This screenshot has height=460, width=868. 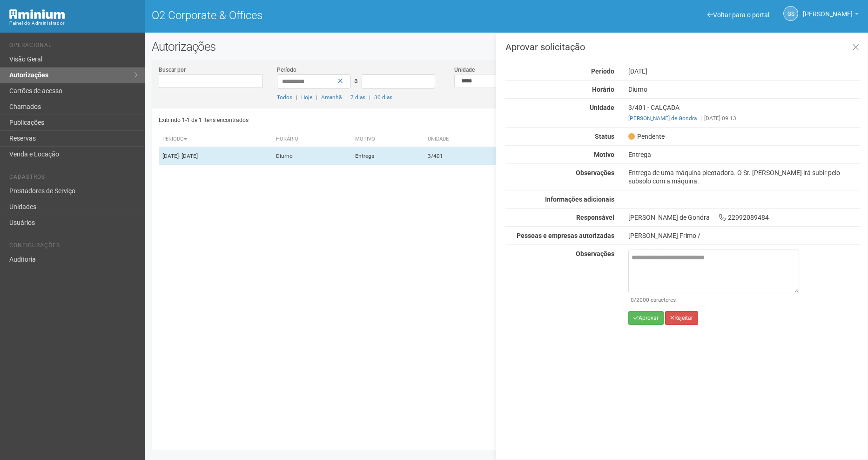 What do you see at coordinates (387, 139) in the screenshot?
I see `th: Motivo` at bounding box center [387, 139].